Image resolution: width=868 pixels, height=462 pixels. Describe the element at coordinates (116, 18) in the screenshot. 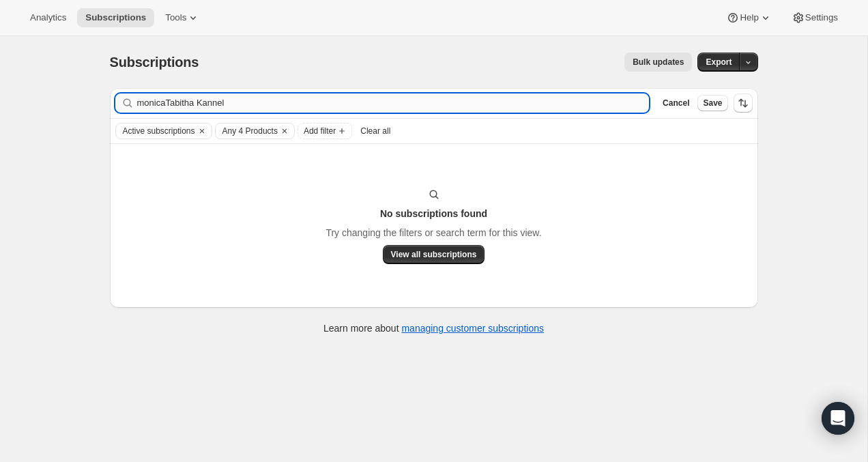

I see `button: Subscriptions` at that location.